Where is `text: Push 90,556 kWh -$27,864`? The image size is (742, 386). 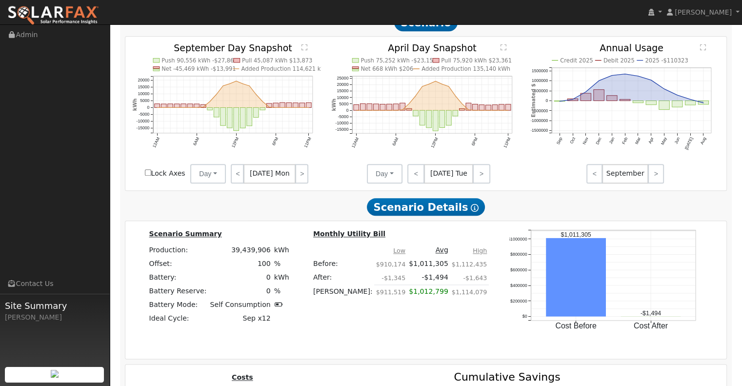
text: Push 90,556 kWh -$27,864 is located at coordinates (200, 61).